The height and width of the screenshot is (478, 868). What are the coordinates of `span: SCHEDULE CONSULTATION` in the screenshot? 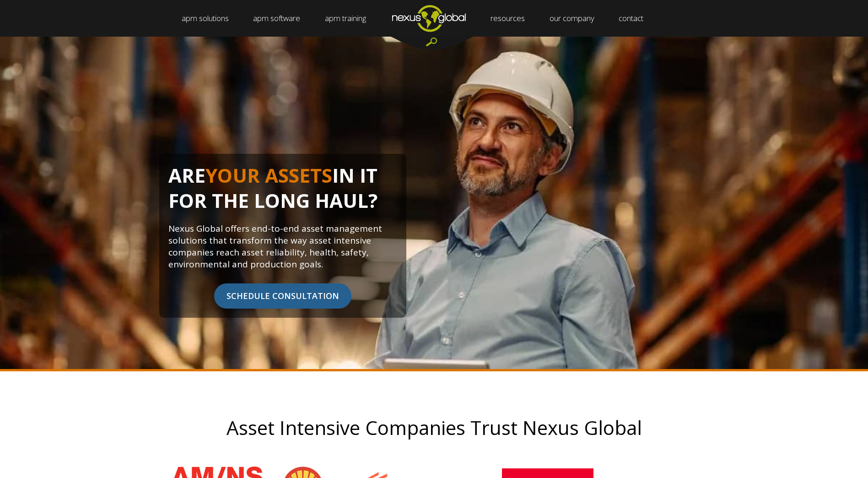 It's located at (283, 296).